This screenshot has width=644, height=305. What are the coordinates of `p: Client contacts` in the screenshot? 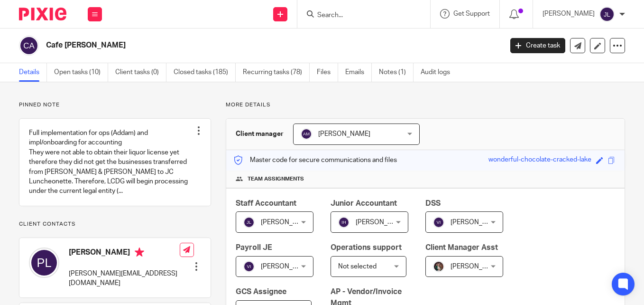 It's located at (115, 224).